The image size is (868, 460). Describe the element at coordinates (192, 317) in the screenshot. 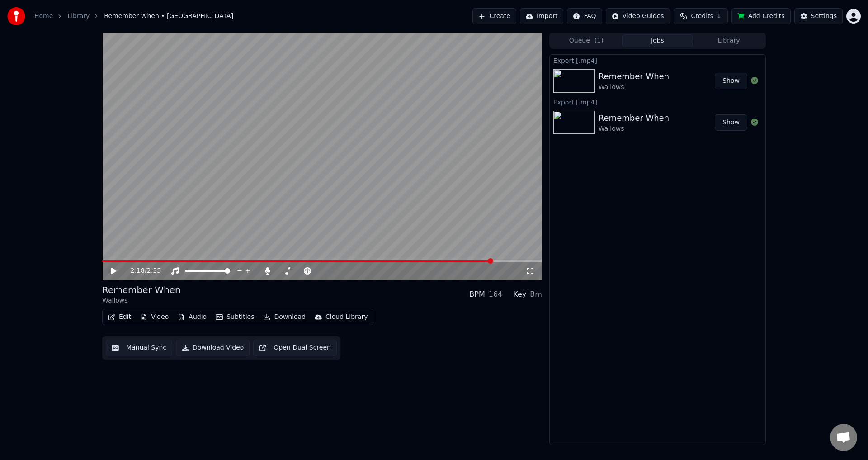

I see `button: Audio` at that location.